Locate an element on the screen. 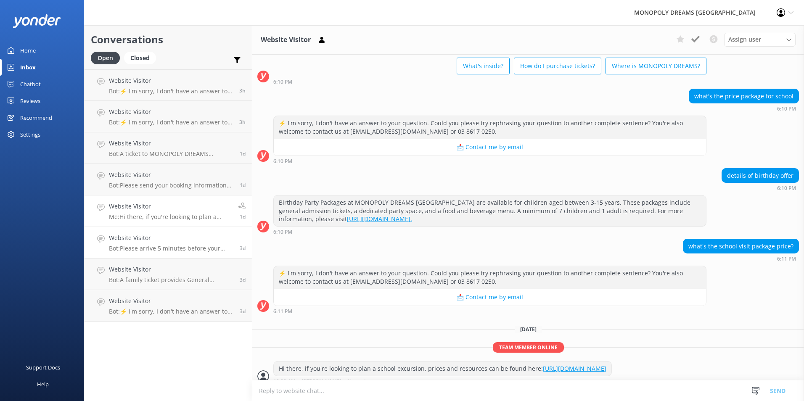 The image size is (804, 401). button: How do I purchase tickets? is located at coordinates (557, 66).